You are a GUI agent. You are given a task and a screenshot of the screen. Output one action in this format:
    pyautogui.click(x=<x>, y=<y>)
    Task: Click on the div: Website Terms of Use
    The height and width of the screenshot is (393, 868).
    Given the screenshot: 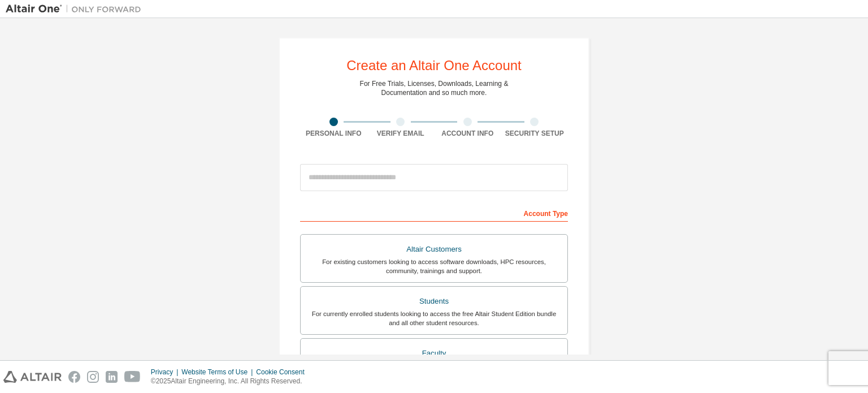 What is the action you would take?
    pyautogui.click(x=219, y=372)
    